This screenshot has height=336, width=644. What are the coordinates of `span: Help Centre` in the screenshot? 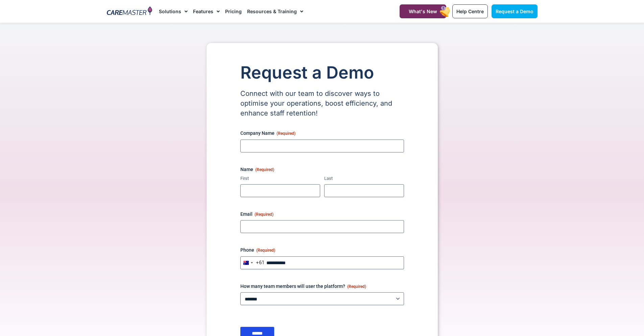 It's located at (470, 11).